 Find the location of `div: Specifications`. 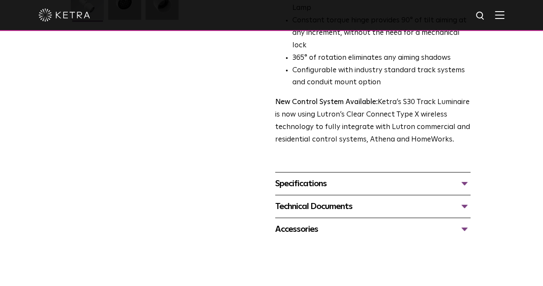

div: Specifications is located at coordinates (373, 183).